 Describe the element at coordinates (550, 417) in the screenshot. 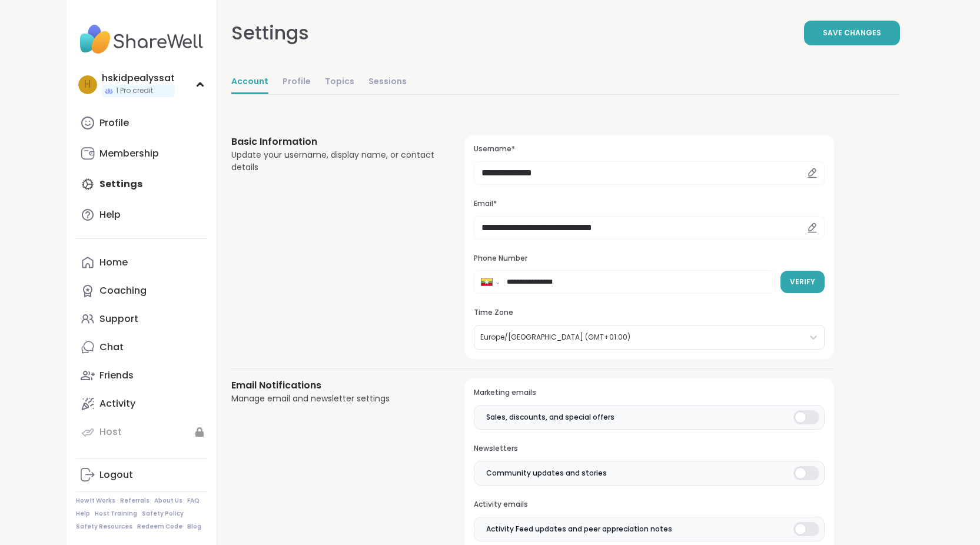

I see `span: Sales, discounts, and special offers` at that location.